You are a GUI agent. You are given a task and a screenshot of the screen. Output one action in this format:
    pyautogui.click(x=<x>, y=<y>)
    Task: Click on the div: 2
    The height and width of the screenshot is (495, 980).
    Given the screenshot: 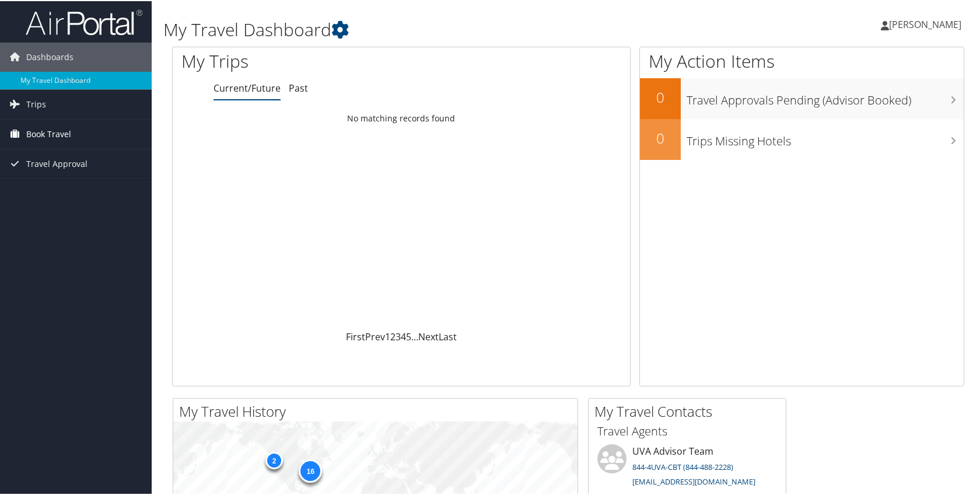 What is the action you would take?
    pyautogui.click(x=274, y=460)
    